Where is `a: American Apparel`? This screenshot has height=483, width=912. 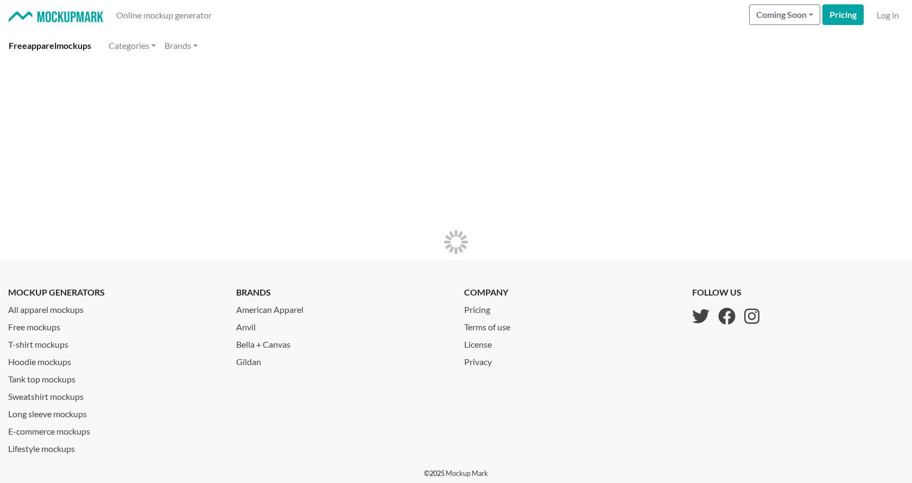
a: American Apparel is located at coordinates (342, 307).